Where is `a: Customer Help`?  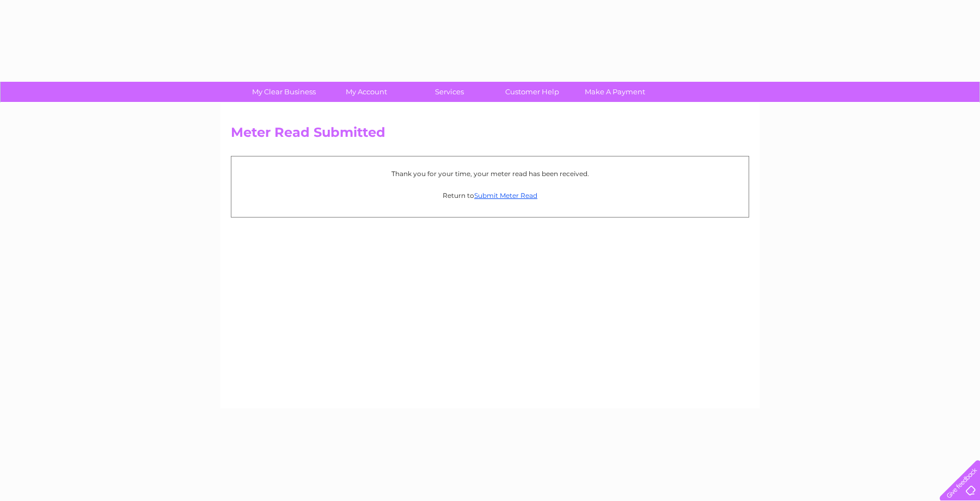 a: Customer Help is located at coordinates (532, 92).